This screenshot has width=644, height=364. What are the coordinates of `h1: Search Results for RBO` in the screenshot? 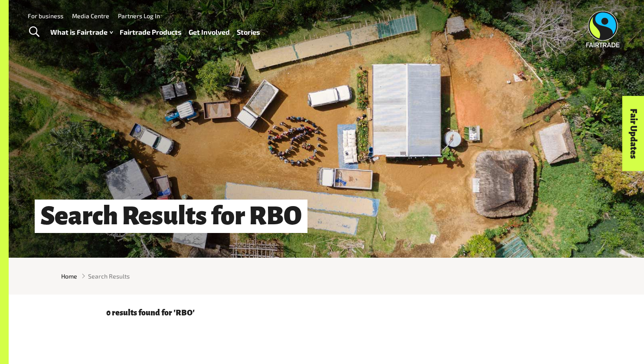 It's located at (171, 216).